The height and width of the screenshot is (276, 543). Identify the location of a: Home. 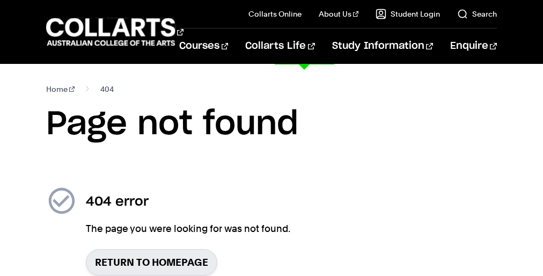
(60, 89).